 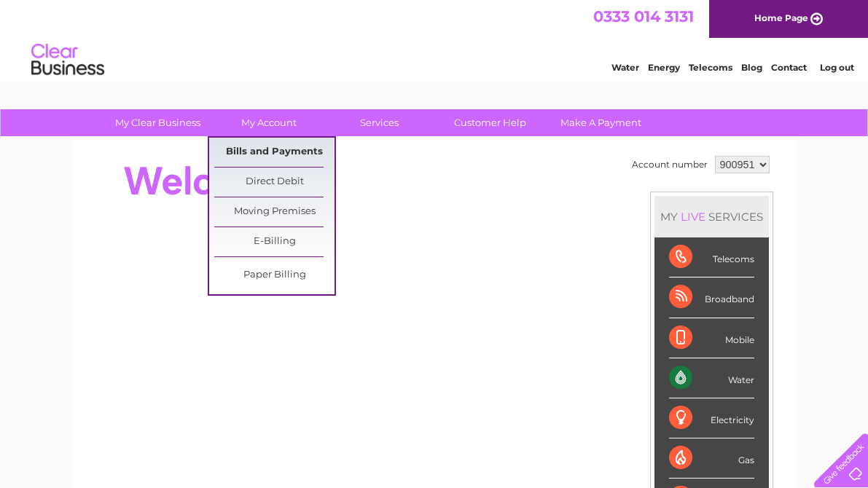 I want to click on div: MY SERVICES, so click(x=711, y=216).